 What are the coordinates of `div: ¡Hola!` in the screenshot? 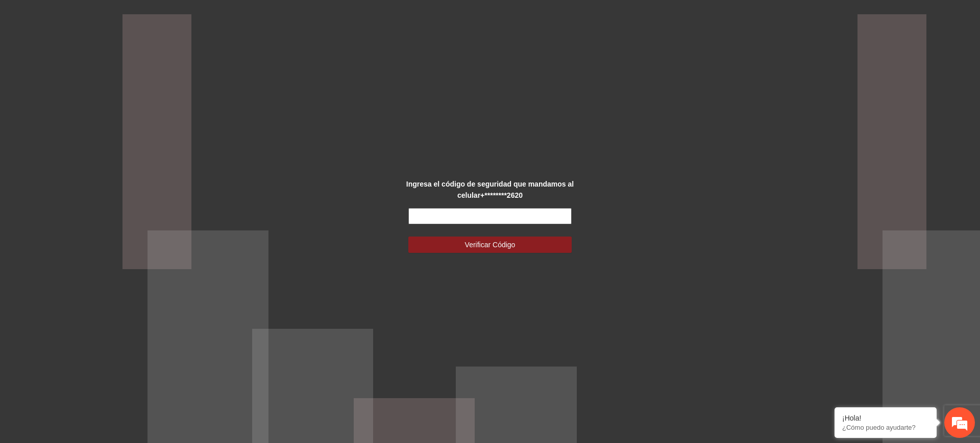 It's located at (885, 418).